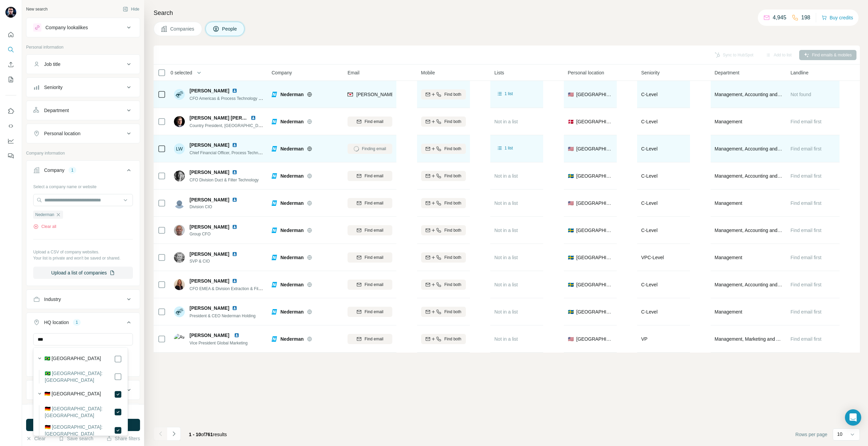 This screenshot has width=868, height=446. Describe the element at coordinates (83, 299) in the screenshot. I see `button: Industry` at that location.